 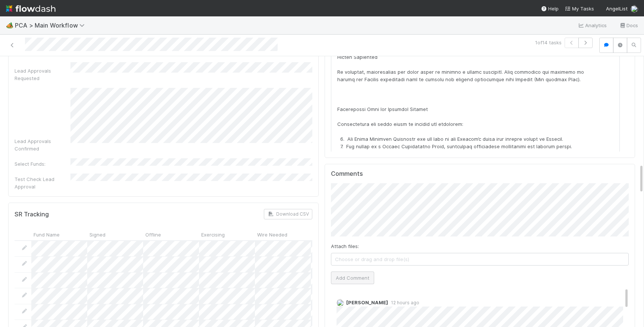 What do you see at coordinates (283, 234) in the screenshot?
I see `div: Wire Needed` at bounding box center [283, 234].